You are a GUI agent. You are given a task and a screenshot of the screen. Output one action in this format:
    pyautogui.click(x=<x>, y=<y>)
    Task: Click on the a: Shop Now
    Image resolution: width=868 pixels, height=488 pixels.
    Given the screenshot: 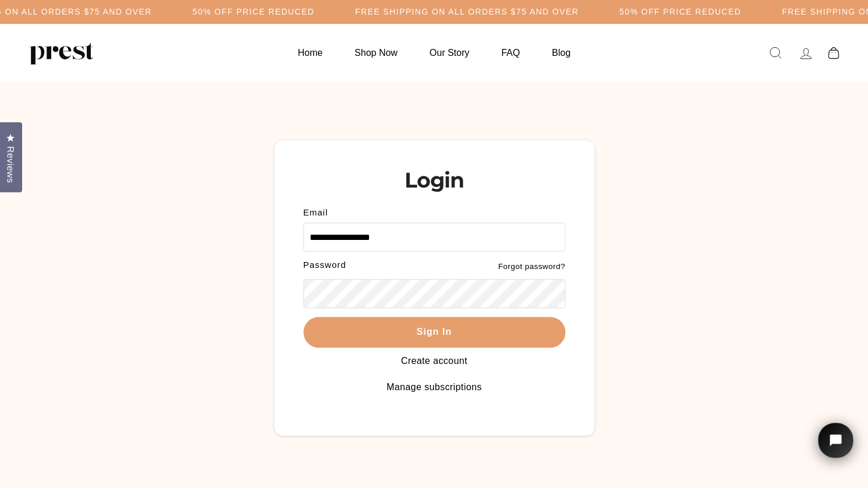 What is the action you would take?
    pyautogui.click(x=376, y=53)
    